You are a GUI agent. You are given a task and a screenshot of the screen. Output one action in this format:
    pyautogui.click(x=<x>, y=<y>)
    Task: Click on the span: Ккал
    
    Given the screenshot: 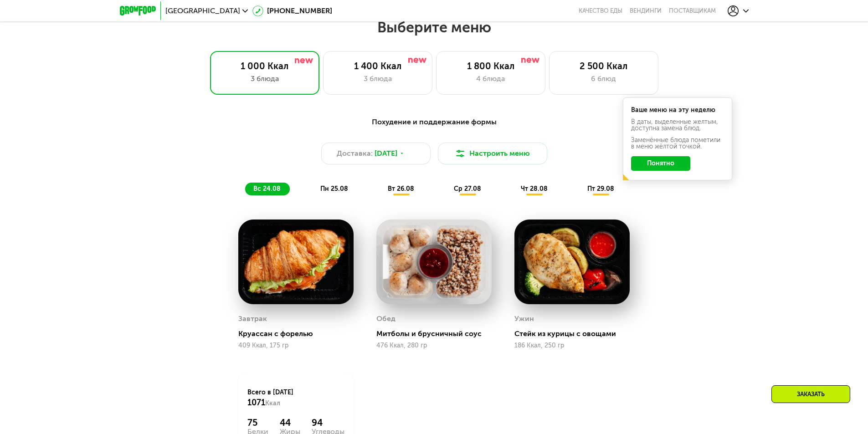 What is the action you would take?
    pyautogui.click(x=273, y=403)
    